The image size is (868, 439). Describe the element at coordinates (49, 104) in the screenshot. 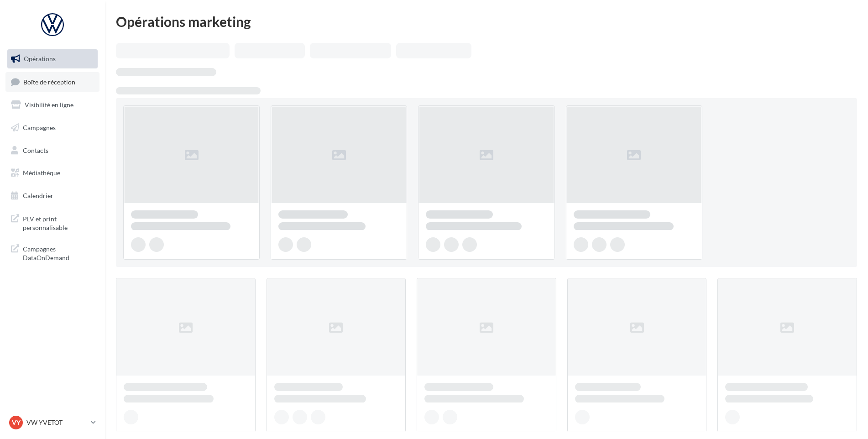

I see `span: Visibilité en ligne` at that location.